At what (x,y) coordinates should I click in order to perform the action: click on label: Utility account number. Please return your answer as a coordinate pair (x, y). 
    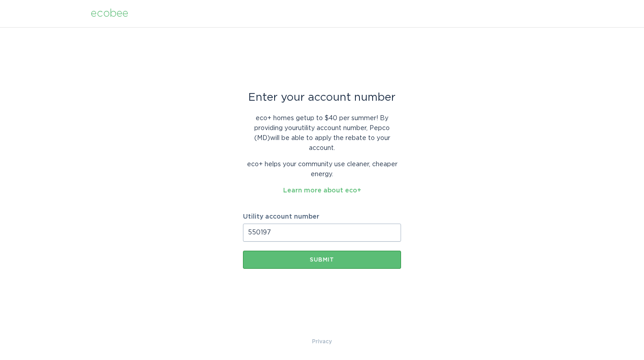
    Looking at the image, I should click on (322, 217).